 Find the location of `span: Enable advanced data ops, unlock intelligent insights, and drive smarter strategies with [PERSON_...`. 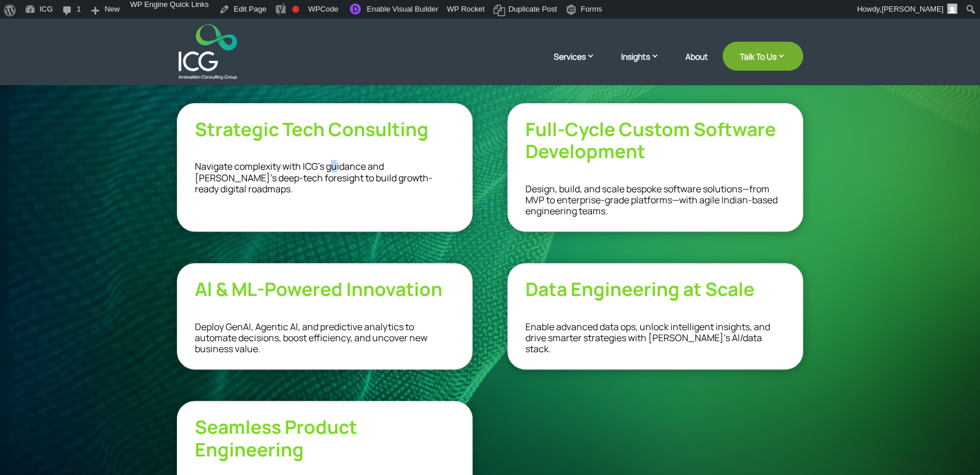

span: Enable advanced data ops, unlock intelligent insights, and drive smarter strategies with [PERSON_... is located at coordinates (647, 338).